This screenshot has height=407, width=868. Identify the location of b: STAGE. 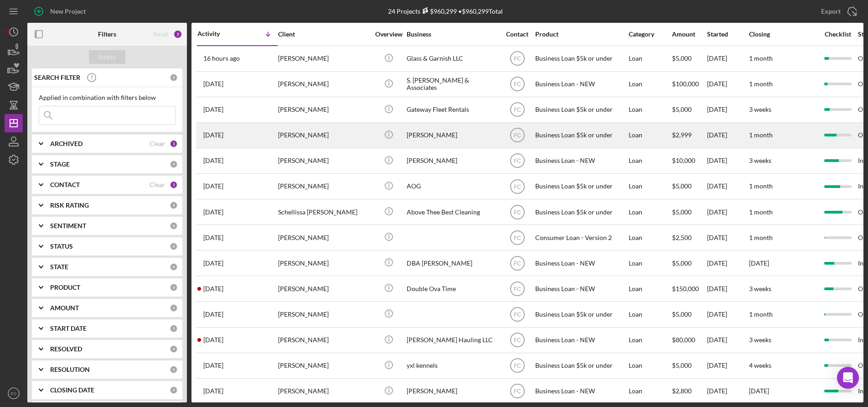
(60, 164).